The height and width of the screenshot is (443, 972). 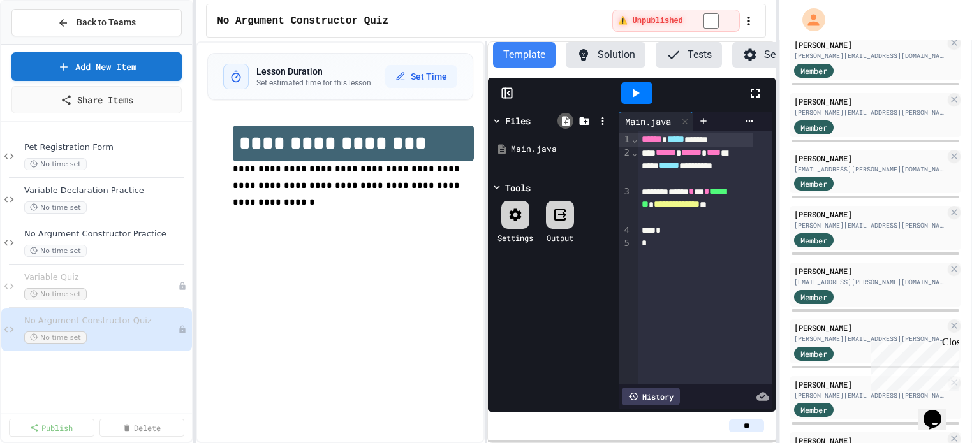 I want to click on div: History, so click(x=651, y=397).